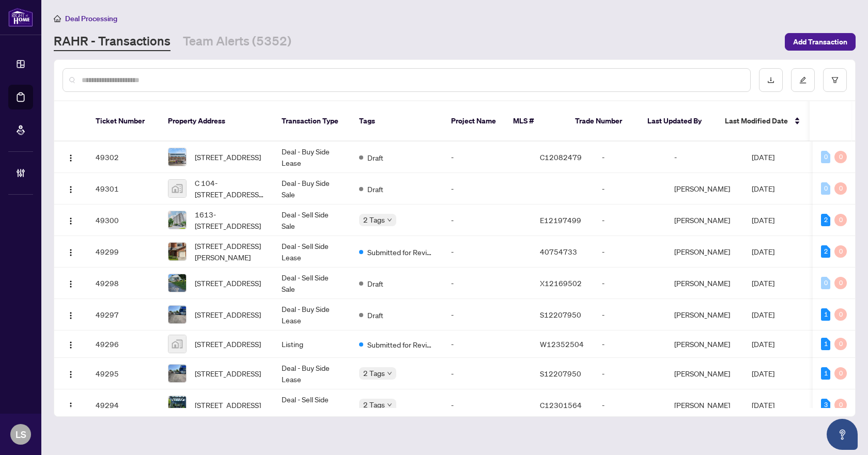 This screenshot has width=868, height=455. What do you see at coordinates (835, 80) in the screenshot?
I see `button: filter` at bounding box center [835, 80].